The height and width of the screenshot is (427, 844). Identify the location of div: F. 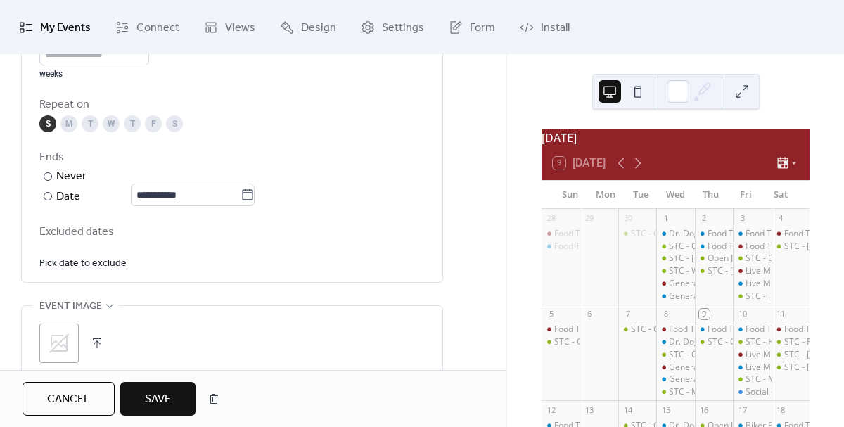
(153, 124).